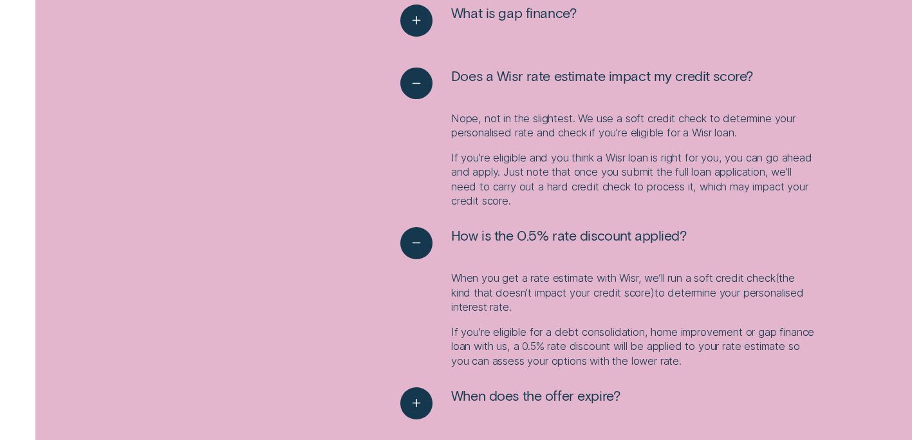 The width and height of the screenshot is (912, 440). Describe the element at coordinates (633, 346) in the screenshot. I see `p: If you’re eligible for a debt consolidation, home improvement or gap finance loan with us, a 0.5%...` at that location.